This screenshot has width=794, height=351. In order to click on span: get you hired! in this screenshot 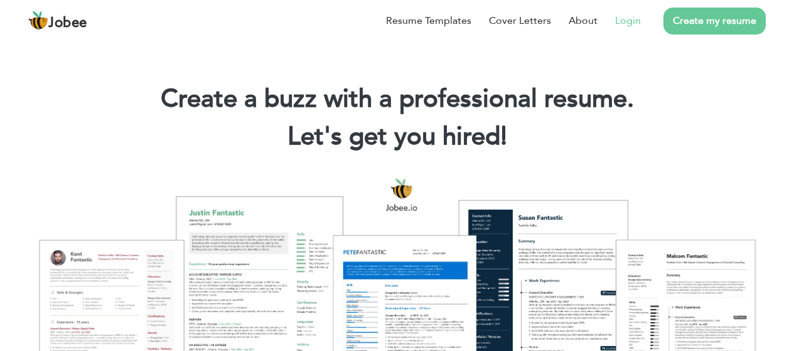, I will do `click(428, 136)`.